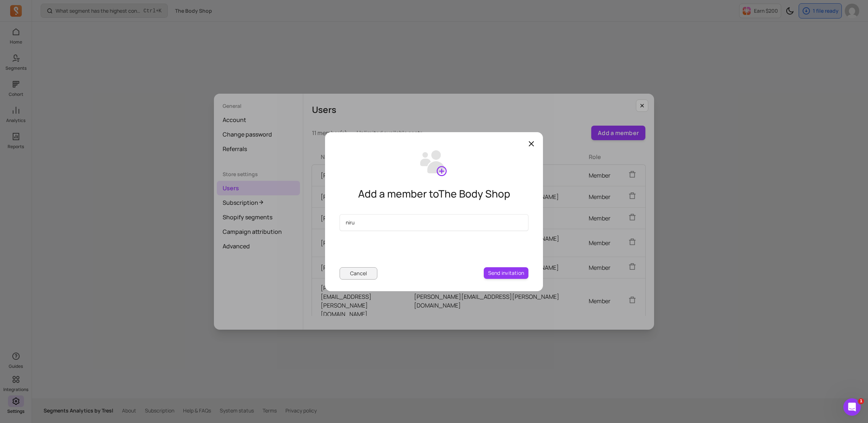 The height and width of the screenshot is (423, 868). Describe the element at coordinates (434, 193) in the screenshot. I see `p: Add a member to The Body Shop` at that location.